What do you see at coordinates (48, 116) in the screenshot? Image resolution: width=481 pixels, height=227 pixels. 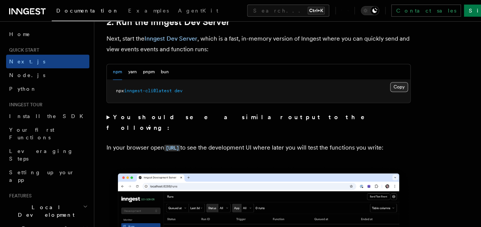 I see `a: Install the SDK` at bounding box center [48, 116].